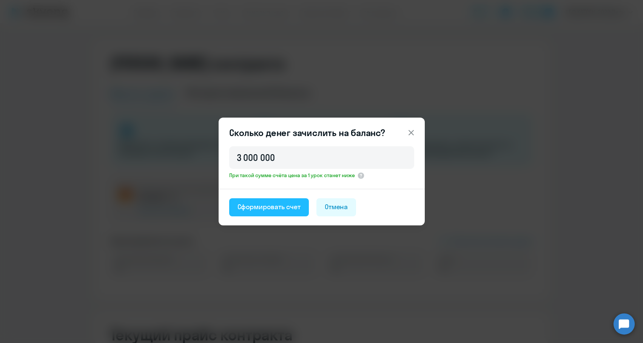 The width and height of the screenshot is (643, 343). What do you see at coordinates (336, 207) in the screenshot?
I see `div: Отмена` at bounding box center [336, 207].